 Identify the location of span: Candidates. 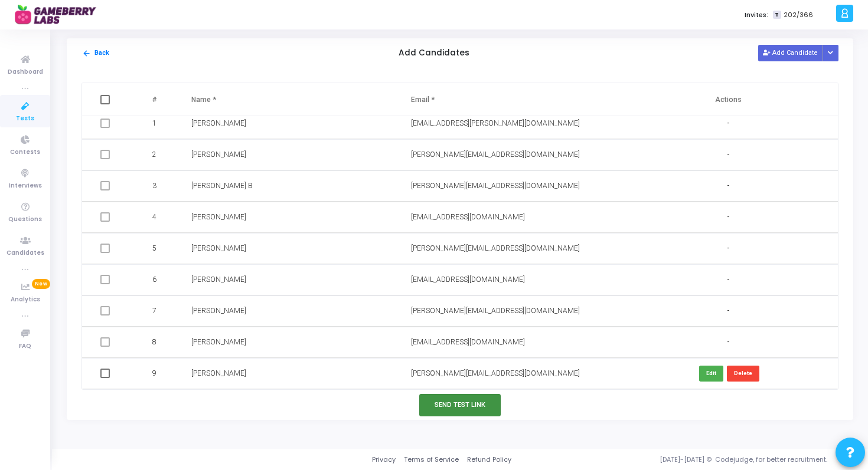
(26, 253).